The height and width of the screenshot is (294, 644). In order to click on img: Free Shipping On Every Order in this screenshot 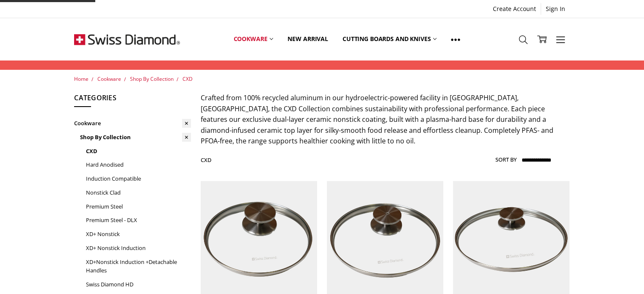, I will do `click(127, 39)`.